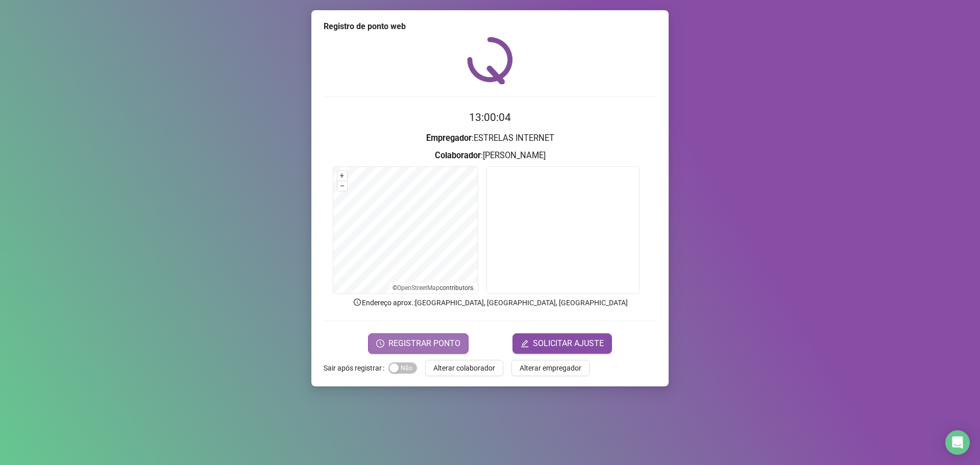 The image size is (980, 465). Describe the element at coordinates (449, 138) in the screenshot. I see `strong: Empregador` at that location.